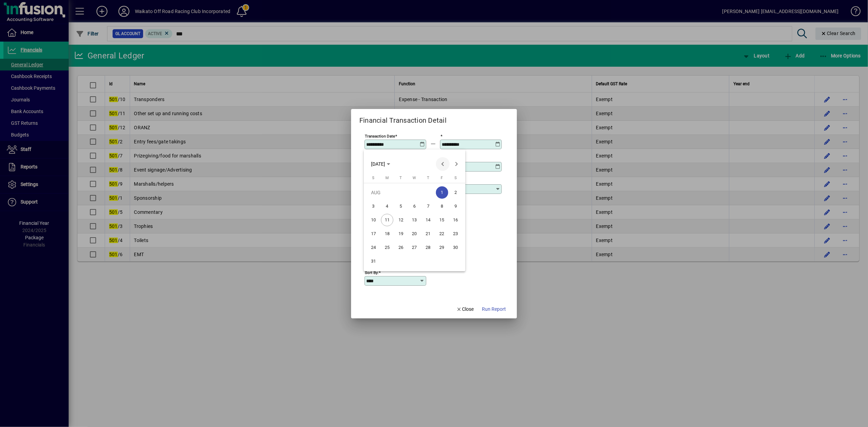 The width and height of the screenshot is (868, 427). What do you see at coordinates (387, 248) in the screenshot?
I see `button: Mon Aug 25 2025` at bounding box center [387, 248].